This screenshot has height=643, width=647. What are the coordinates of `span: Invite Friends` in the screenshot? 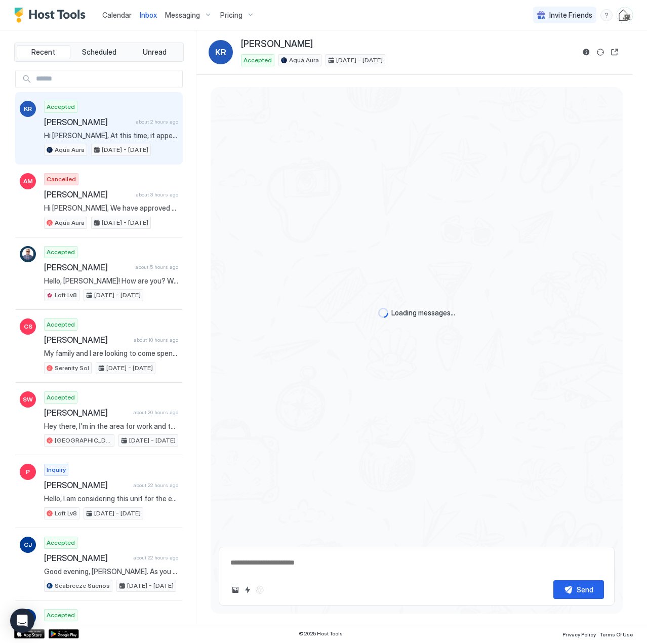 It's located at (571, 15).